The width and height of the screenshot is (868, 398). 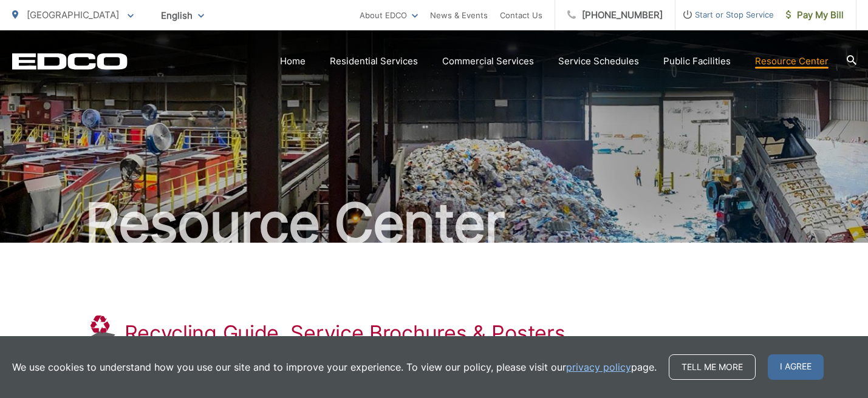 I want to click on a: Contact Us, so click(x=521, y=15).